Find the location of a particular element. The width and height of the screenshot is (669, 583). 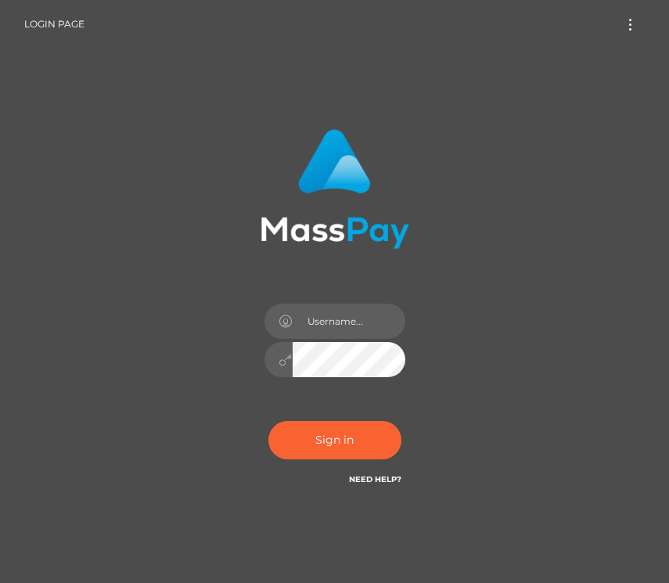

a: Need Help? is located at coordinates (375, 479).